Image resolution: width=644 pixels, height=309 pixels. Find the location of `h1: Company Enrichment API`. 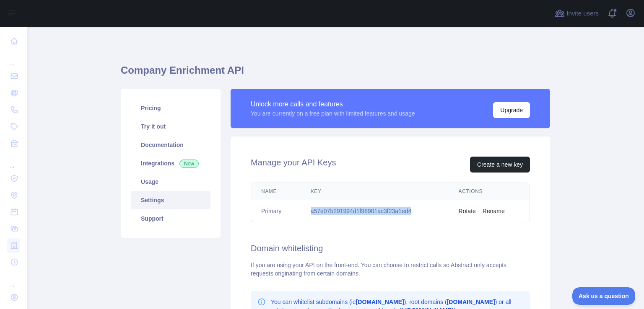

h1: Company Enrichment API is located at coordinates (335, 74).